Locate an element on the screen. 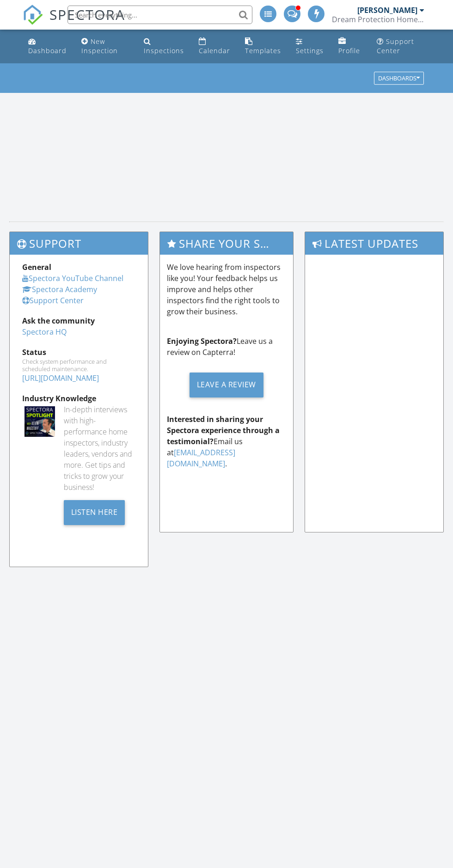 The height and width of the screenshot is (868, 453). div: Dashboard is located at coordinates (47, 50).